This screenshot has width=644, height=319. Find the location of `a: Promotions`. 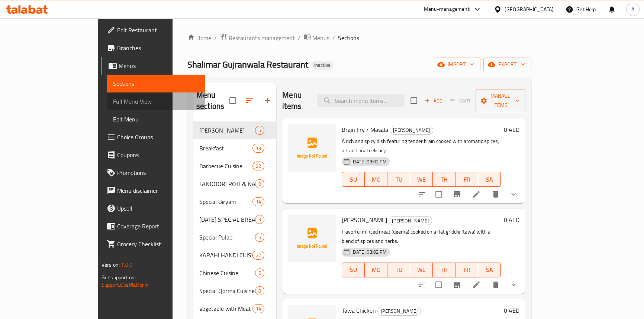

a: Promotions is located at coordinates (153, 173).